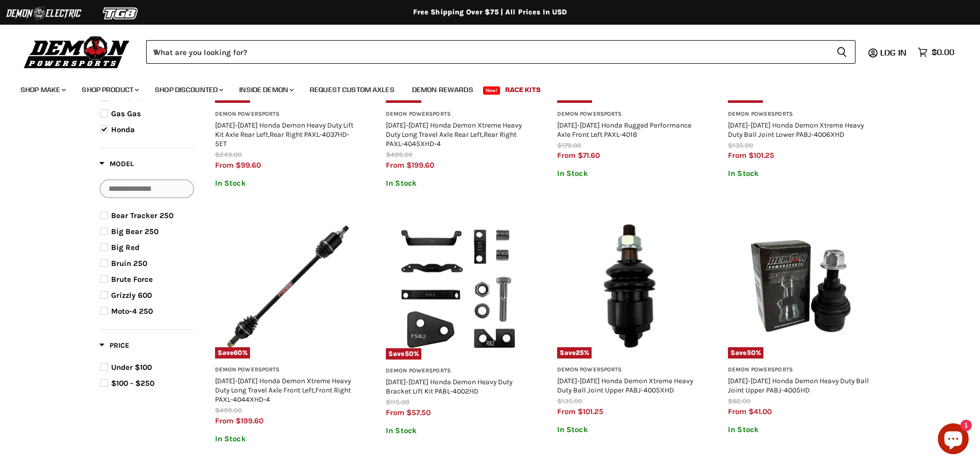 Image resolution: width=980 pixels, height=465 pixels. I want to click on span: Model, so click(116, 164).